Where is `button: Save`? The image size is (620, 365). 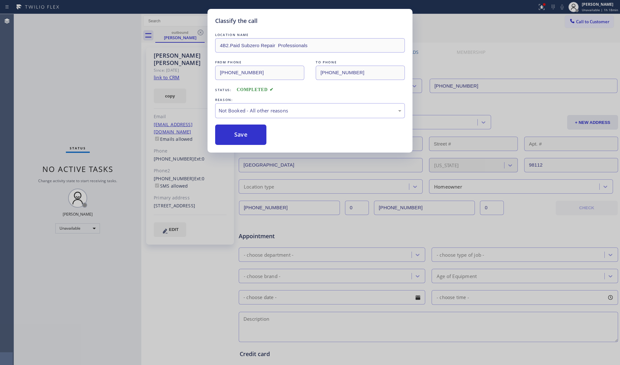 button: Save is located at coordinates (241, 135).